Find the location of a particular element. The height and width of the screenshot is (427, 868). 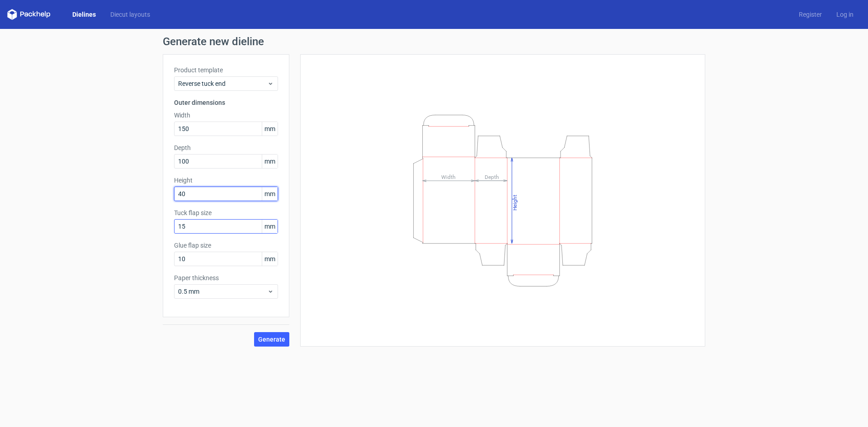

label: Tuck flap size is located at coordinates (226, 213).